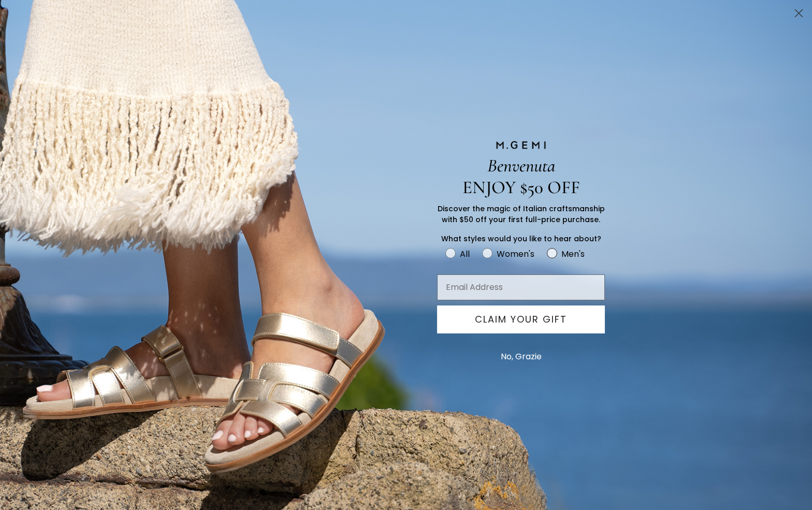 This screenshot has height=510, width=812. Describe the element at coordinates (521, 214) in the screenshot. I see `span: Discover the magic of Italian craftsmanship with $50 off your first full-price purchase.` at that location.